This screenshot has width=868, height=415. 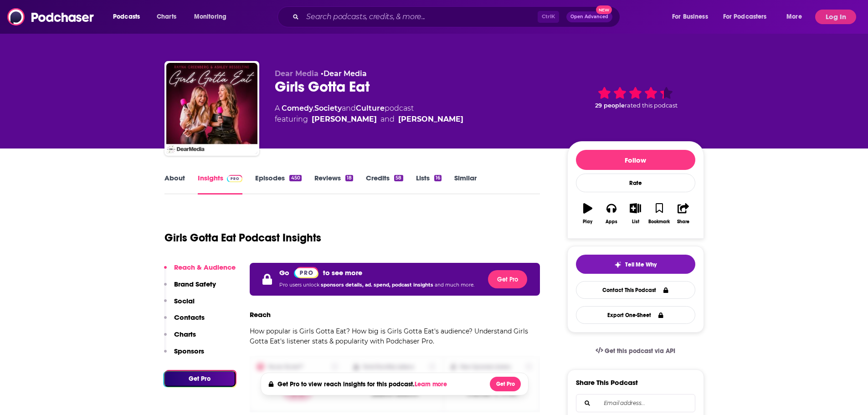 I want to click on span: Get this podcast via API, so click(x=640, y=351).